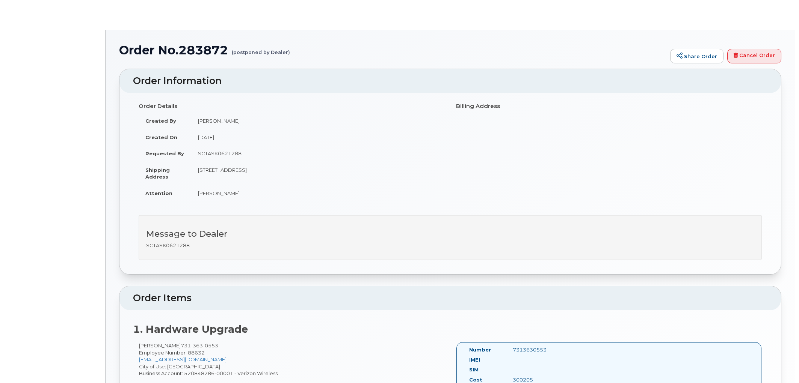 This screenshot has height=383, width=799. Describe the element at coordinates (450, 299) in the screenshot. I see `h2: Order Items` at that location.